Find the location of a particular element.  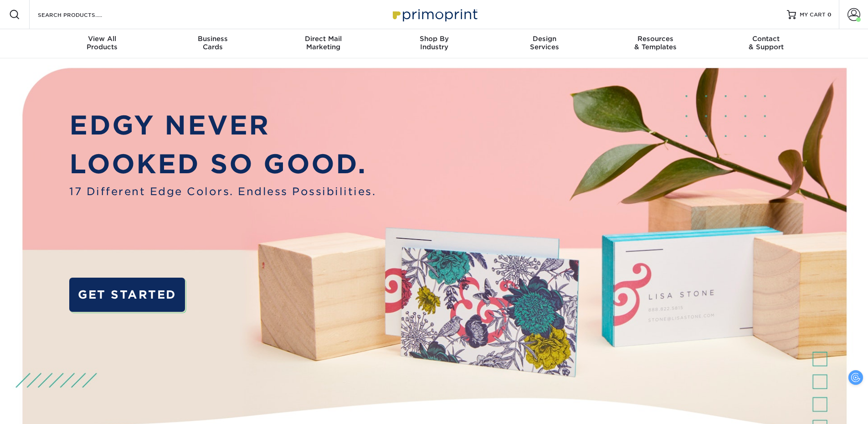

span: View All is located at coordinates (102, 39).